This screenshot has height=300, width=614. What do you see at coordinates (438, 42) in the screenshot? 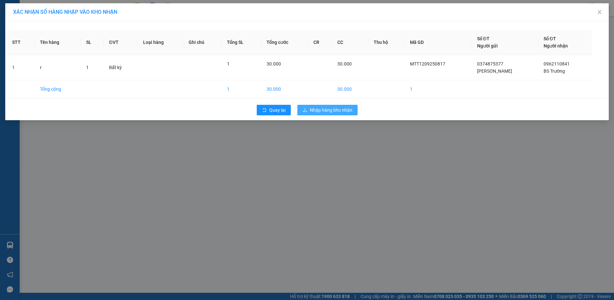
I see `th: Mã GD` at bounding box center [438, 42].